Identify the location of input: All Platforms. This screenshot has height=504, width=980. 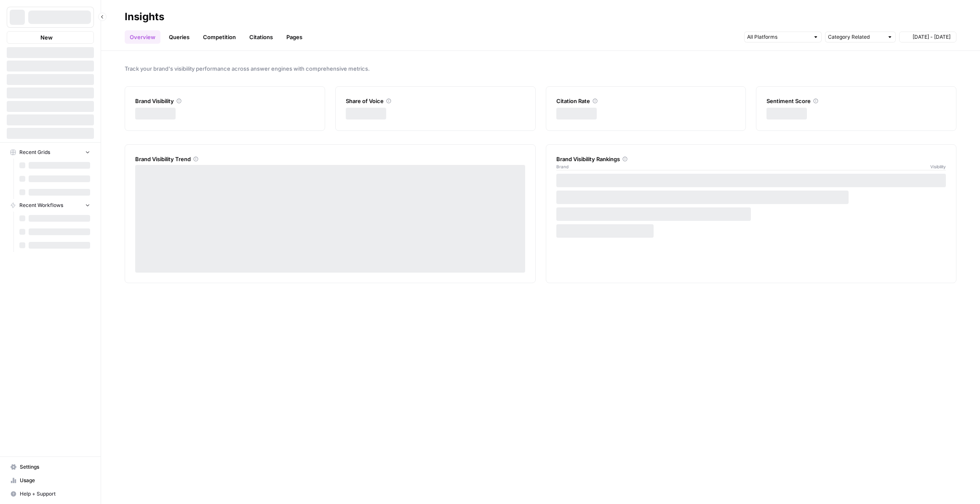
(778, 37).